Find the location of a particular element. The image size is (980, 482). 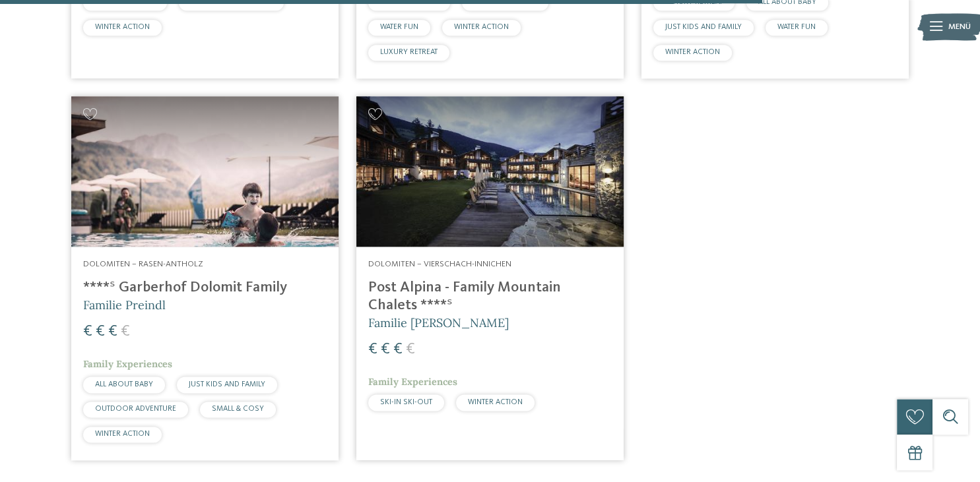

span: Dolomiten – Rasen-Antholz is located at coordinates (143, 264).